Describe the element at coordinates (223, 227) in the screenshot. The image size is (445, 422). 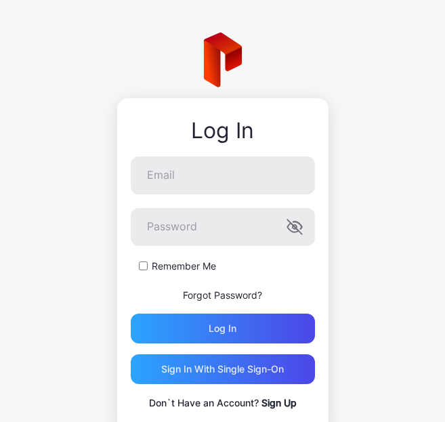
I see `input: Password` at that location.